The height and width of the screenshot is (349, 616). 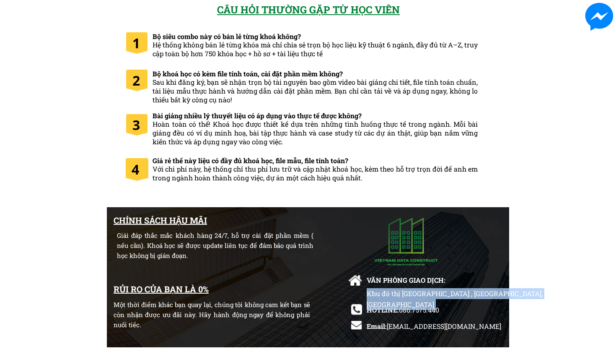 What do you see at coordinates (315, 169) in the screenshot?
I see `h3: Giá rẻ thế này liệu có đầy đủ khoá học, file mẫu, file tính toán?` at bounding box center [315, 169].